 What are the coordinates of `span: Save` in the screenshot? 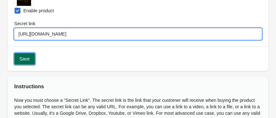 It's located at (25, 59).